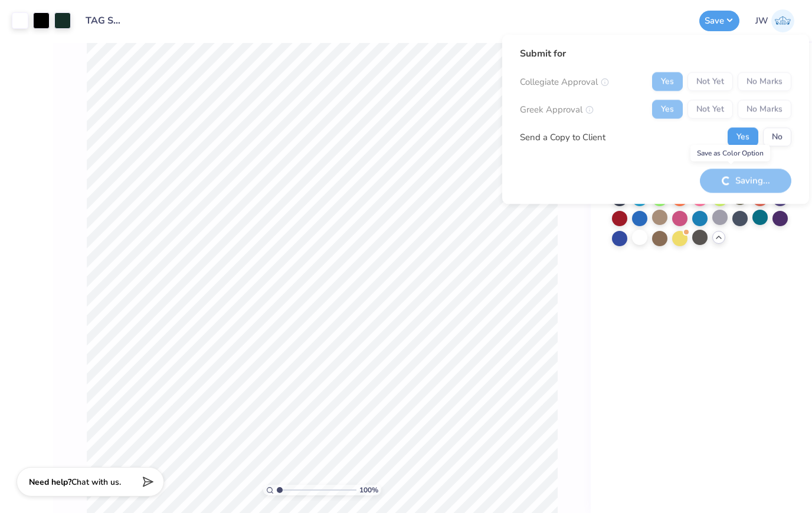 The image size is (812, 513). Describe the element at coordinates (368, 490) in the screenshot. I see `span: 100 %` at that location.